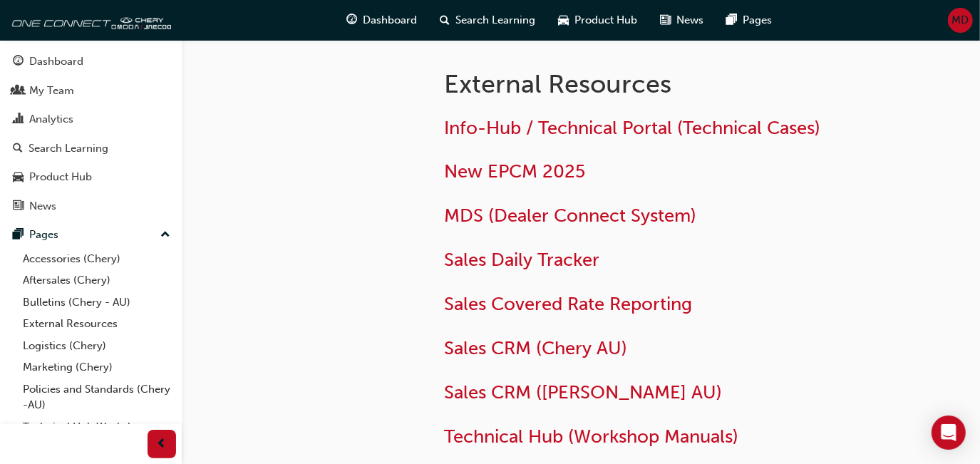 The height and width of the screenshot is (464, 980). What do you see at coordinates (96, 280) in the screenshot?
I see `a: Aftersales (Chery)` at bounding box center [96, 280].